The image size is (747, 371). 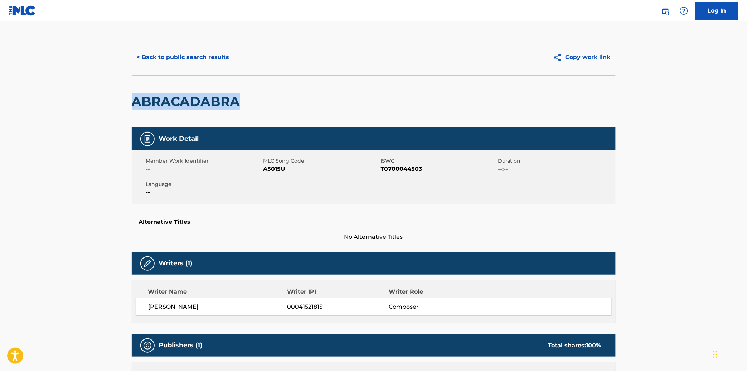 What do you see at coordinates (147, 345) in the screenshot?
I see `img: Publishers` at bounding box center [147, 345].